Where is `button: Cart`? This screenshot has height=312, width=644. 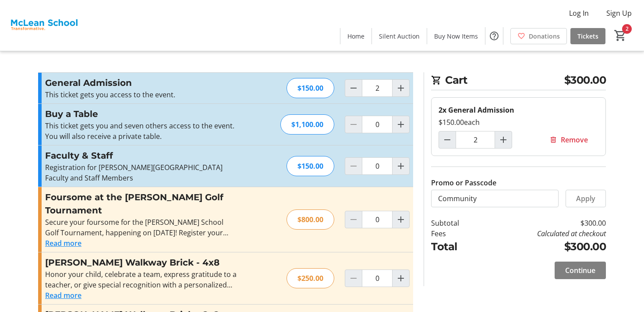
button: Cart is located at coordinates (620, 35).